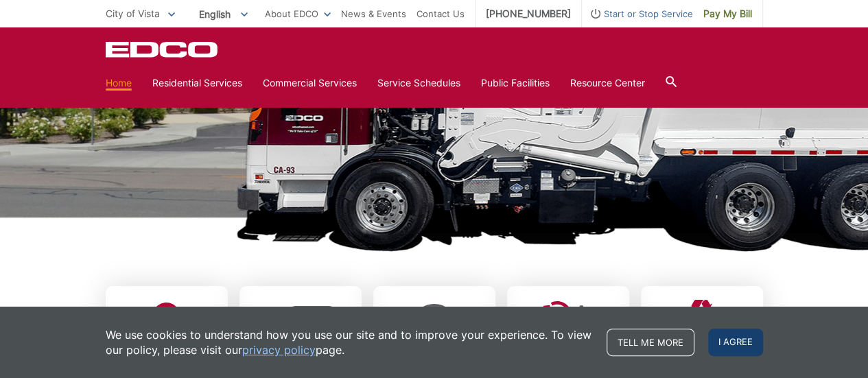 The width and height of the screenshot is (868, 378). Describe the element at coordinates (132, 13) in the screenshot. I see `span: City of Vista` at that location.